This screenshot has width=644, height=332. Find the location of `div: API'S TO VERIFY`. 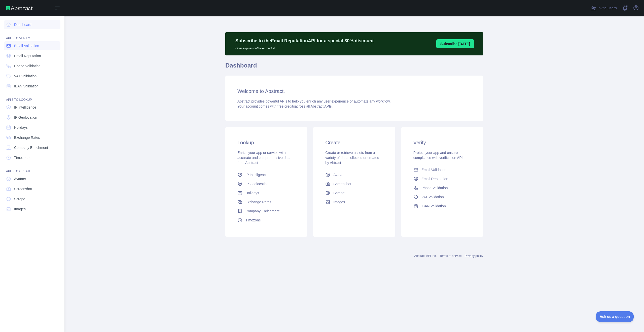

div: API'S TO VERIFY is located at coordinates (32, 35).